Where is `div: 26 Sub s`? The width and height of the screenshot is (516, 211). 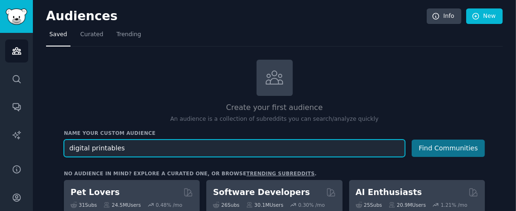
div: 26 Sub s is located at coordinates (226, 205).